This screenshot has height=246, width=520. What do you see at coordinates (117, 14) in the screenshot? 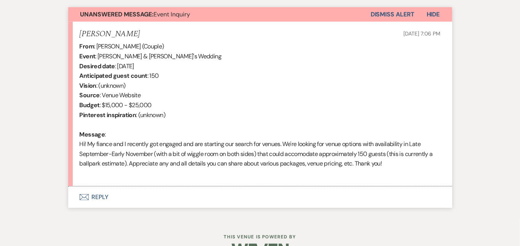
I see `strong: Unanswered Message:` at bounding box center [117, 14].